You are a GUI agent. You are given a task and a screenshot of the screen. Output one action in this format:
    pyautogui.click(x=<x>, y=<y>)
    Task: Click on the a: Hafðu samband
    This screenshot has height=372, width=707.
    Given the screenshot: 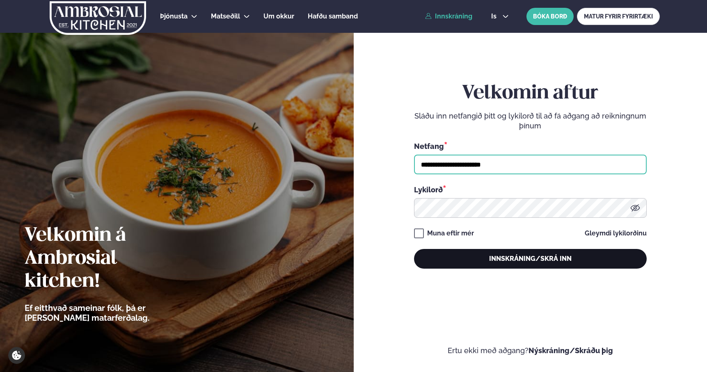 What is the action you would take?
    pyautogui.click(x=333, y=16)
    